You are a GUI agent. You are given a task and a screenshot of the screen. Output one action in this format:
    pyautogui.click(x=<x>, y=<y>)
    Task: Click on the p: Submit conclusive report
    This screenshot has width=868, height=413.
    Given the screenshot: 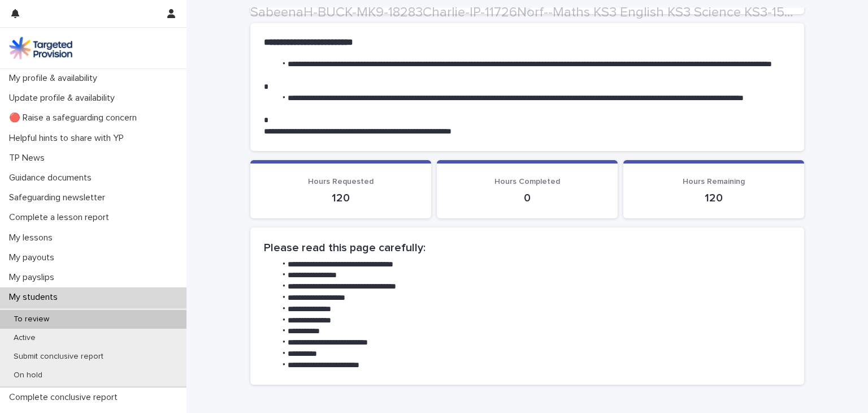 What is the action you would take?
    pyautogui.click(x=58, y=356)
    